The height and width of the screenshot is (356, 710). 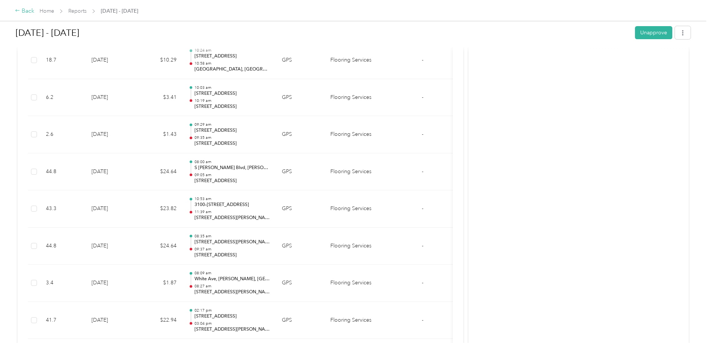 What do you see at coordinates (160, 321) in the screenshot?
I see `td: $22.94` at bounding box center [160, 321].